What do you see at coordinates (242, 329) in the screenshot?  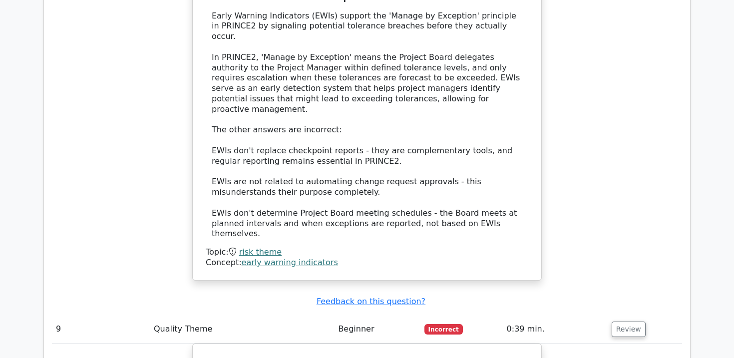 I see `td: Quality Theme` at bounding box center [242, 329].